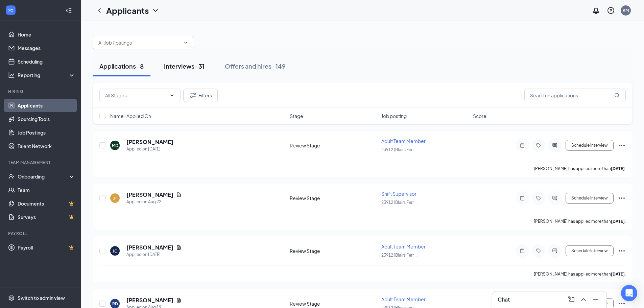  I want to click on svg: Notifications, so click(596, 10).